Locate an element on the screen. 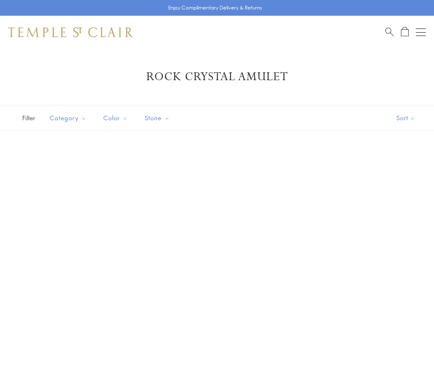 The width and height of the screenshot is (434, 367). span: Category is located at coordinates (69, 118).